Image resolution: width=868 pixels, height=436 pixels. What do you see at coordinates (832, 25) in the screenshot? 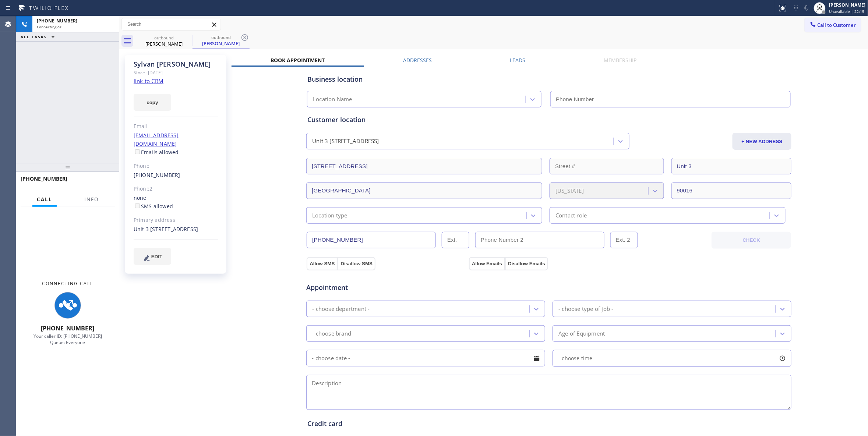
I see `button: Call to Customer` at bounding box center [832, 25].